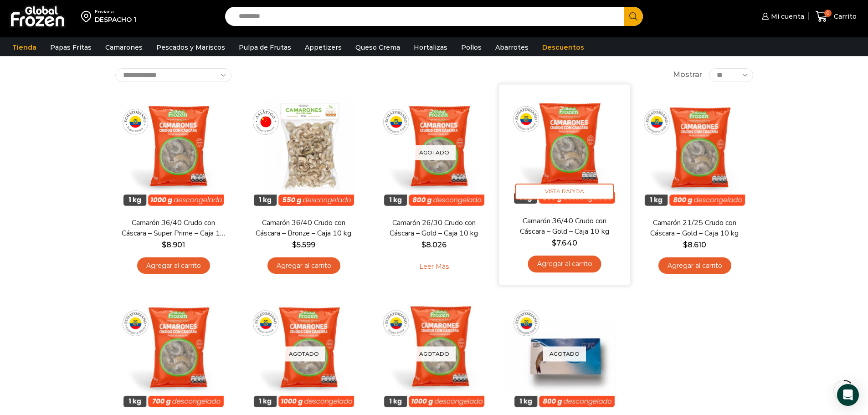 Image resolution: width=868 pixels, height=415 pixels. Describe the element at coordinates (378, 47) in the screenshot. I see `a: Queso Crema` at that location.